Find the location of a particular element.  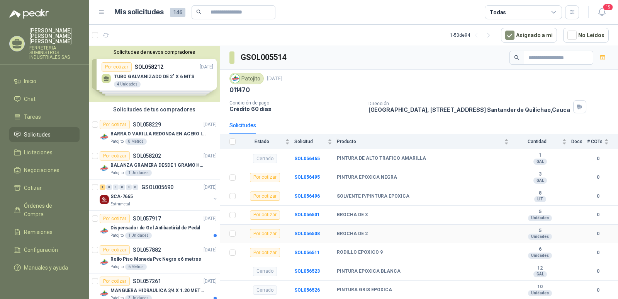

b: PINTURA EPOXICA NEGRA is located at coordinates (367, 177).